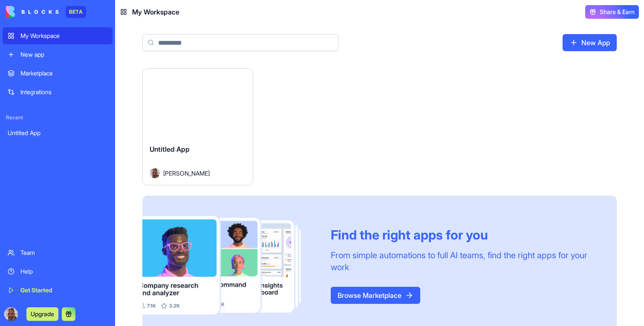 Image resolution: width=644 pixels, height=326 pixels. What do you see at coordinates (589, 43) in the screenshot?
I see `a: New App` at bounding box center [589, 43].